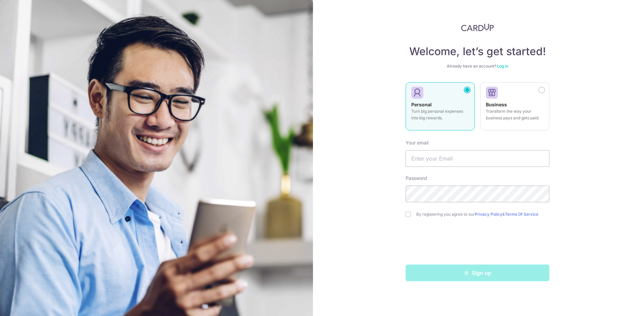 This screenshot has width=642, height=316. I want to click on label: By registering you agree to our &, so click(483, 214).